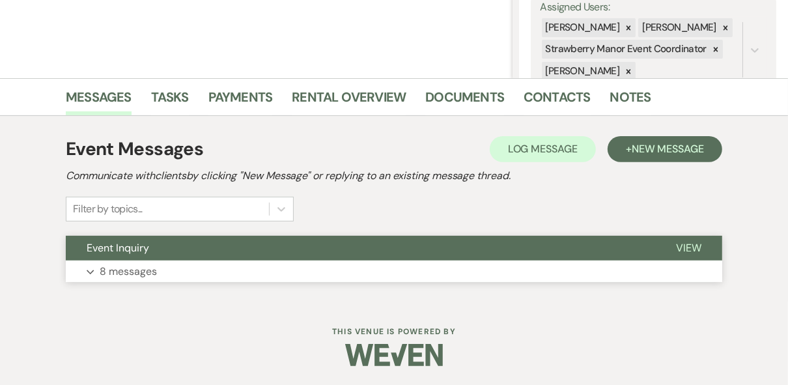 The image size is (788, 385). Describe the element at coordinates (625, 49) in the screenshot. I see `div: Strawberry Manor Event Coordinator` at that location.